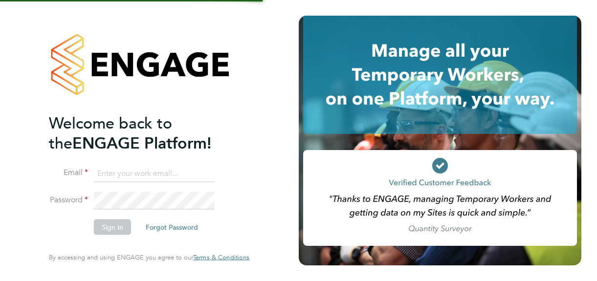  Describe the element at coordinates (154, 174) in the screenshot. I see `input: Enter your work email...` at that location.